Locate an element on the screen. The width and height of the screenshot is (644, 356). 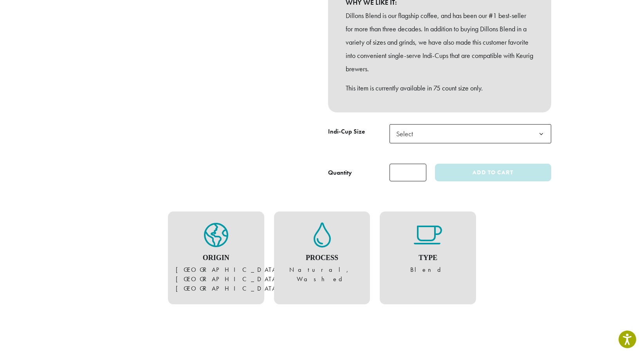
label: Indi-Cup Size is located at coordinates (359, 132).